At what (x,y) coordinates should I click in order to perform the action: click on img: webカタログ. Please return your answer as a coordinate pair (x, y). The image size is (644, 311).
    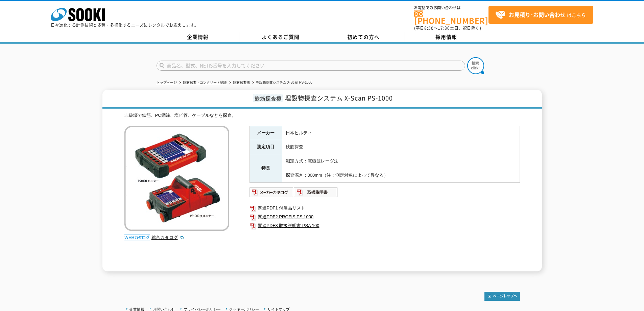
    Looking at the image, I should click on (137, 238).